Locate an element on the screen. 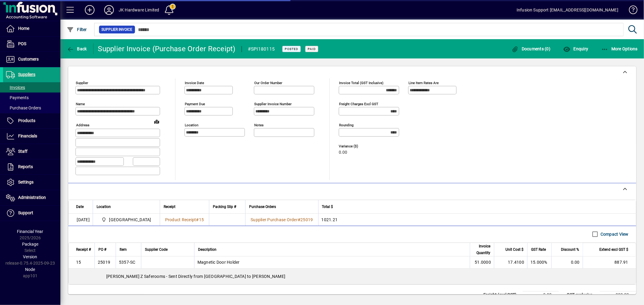 The height and width of the screenshot is (305, 644). span: Invoices is located at coordinates (15, 88).